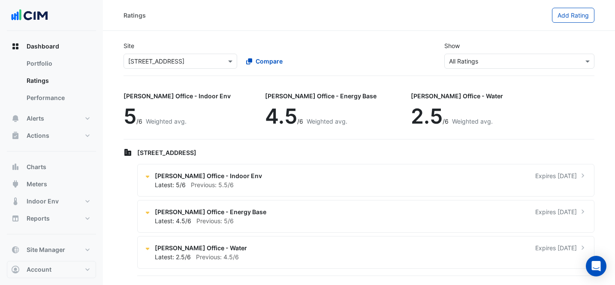 The height and width of the screenshot is (285, 615). I want to click on span: 2.5, so click(427, 116).